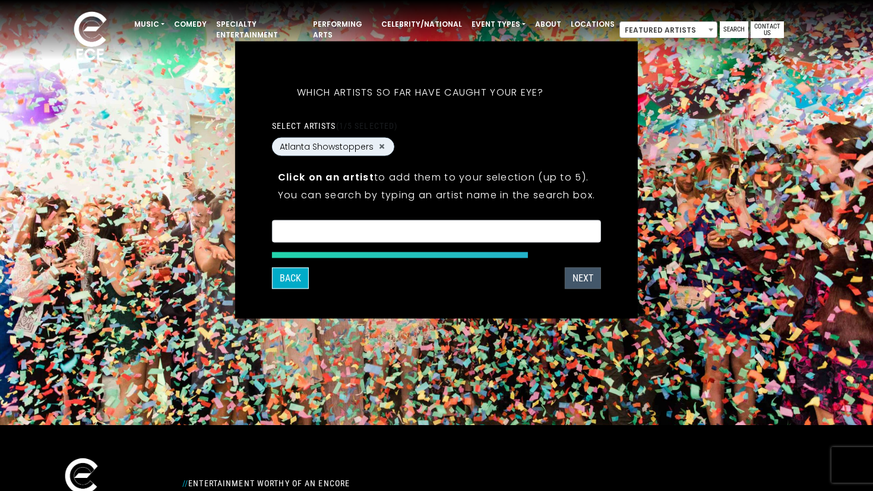 Image resolution: width=873 pixels, height=491 pixels. What do you see at coordinates (437, 233) in the screenshot?
I see `textarea: Search` at bounding box center [437, 233].